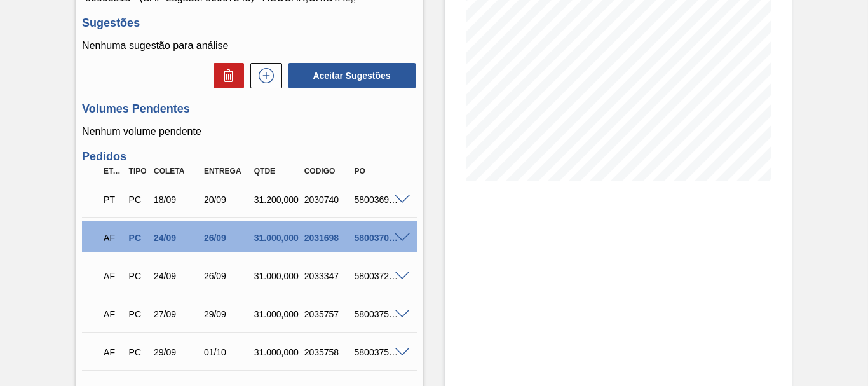 The width and height of the screenshot is (868, 386). I want to click on div: 20/09/2025, so click(227, 200).